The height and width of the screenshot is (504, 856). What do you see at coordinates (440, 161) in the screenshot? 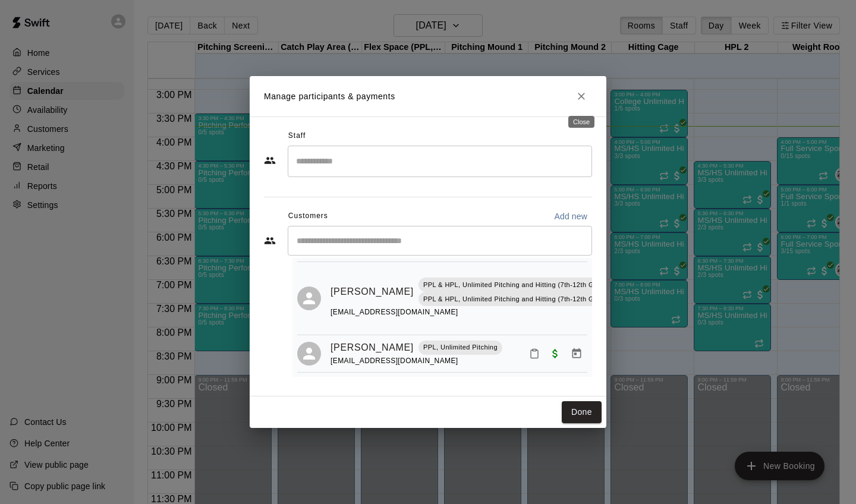
I see `div: Search staff` at bounding box center [440, 161].